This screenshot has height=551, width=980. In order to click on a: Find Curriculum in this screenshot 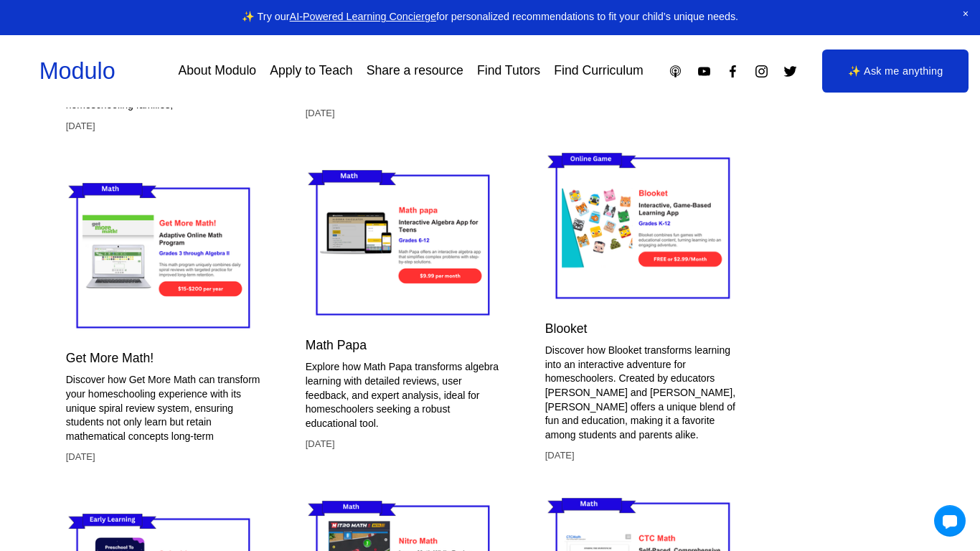, I will do `click(598, 71)`.